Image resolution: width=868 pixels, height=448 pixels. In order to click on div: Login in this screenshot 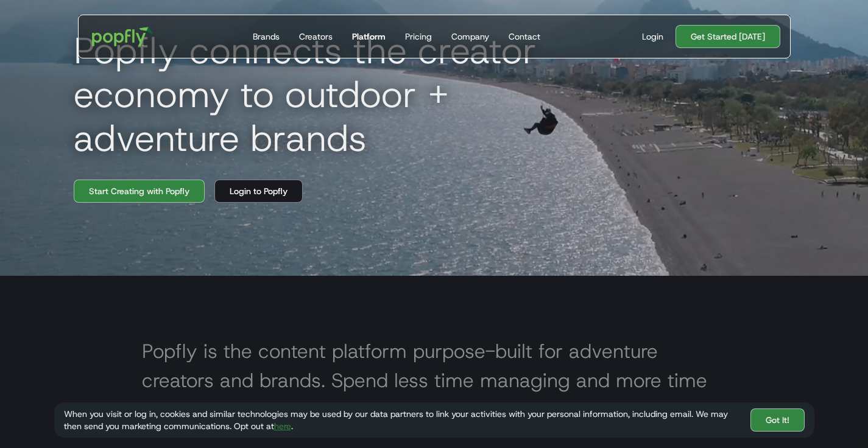, I will do `click(652, 37)`.